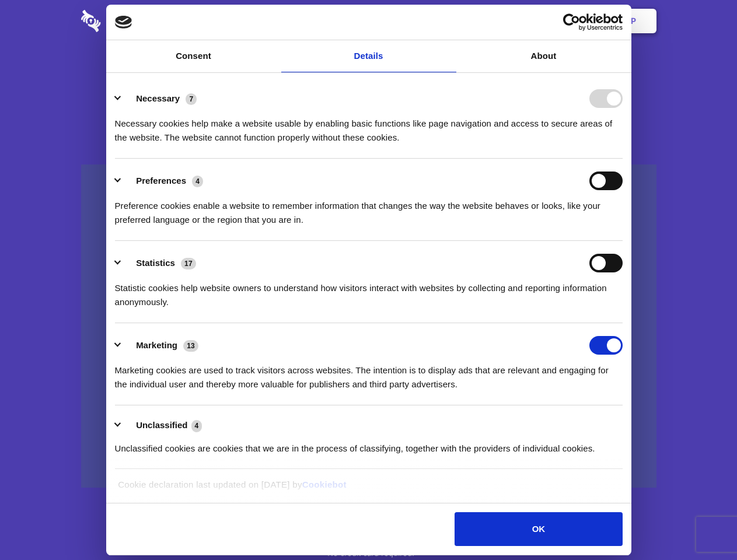 The image size is (737, 560). I want to click on h1: Eliminate Slack Data Loss., so click(369, 73).